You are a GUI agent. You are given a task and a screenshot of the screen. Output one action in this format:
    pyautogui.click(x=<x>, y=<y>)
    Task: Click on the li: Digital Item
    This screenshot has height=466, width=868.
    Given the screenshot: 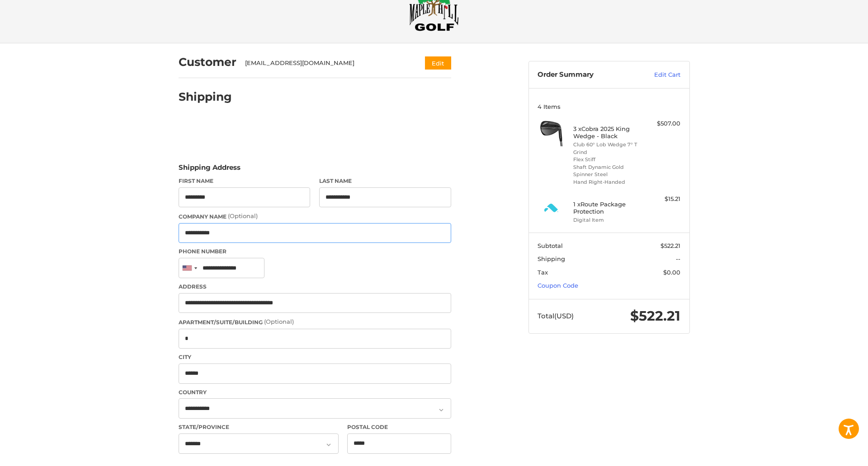 What is the action you would take?
    pyautogui.click(x=607, y=220)
    